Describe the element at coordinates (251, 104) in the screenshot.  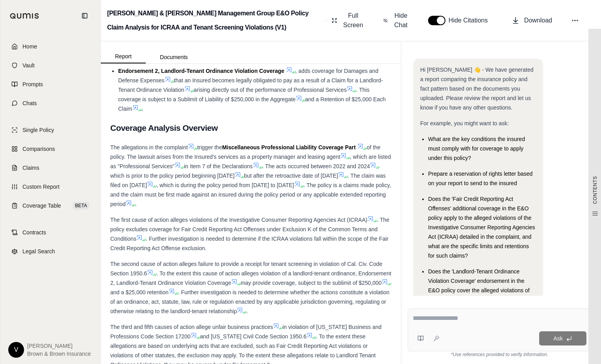
I see `span: and a Retention of $25,000 Each Claim` at that location.